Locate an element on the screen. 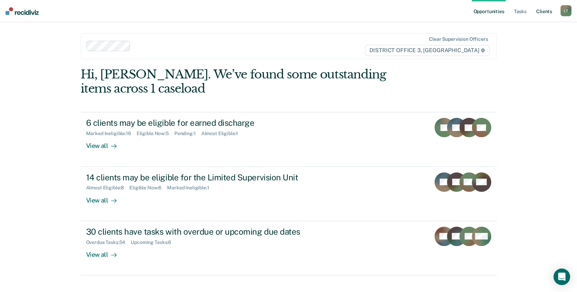 Image resolution: width=577 pixels, height=292 pixels. a: 6 clients may be eligible for earned dischargeMarked Ineligible:16Eligible Now:5Pending:1Almost E... is located at coordinates (288, 139).